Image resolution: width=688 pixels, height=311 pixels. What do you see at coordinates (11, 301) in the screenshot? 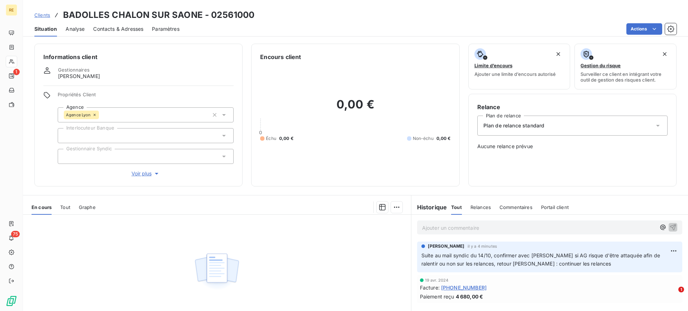
I see `img: Logo LeanPay` at bounding box center [11, 301].